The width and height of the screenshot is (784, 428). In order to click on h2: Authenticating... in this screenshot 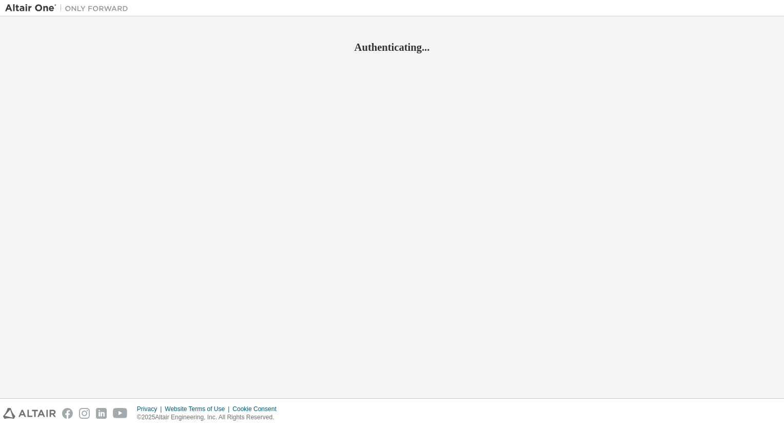, I will do `click(392, 47)`.